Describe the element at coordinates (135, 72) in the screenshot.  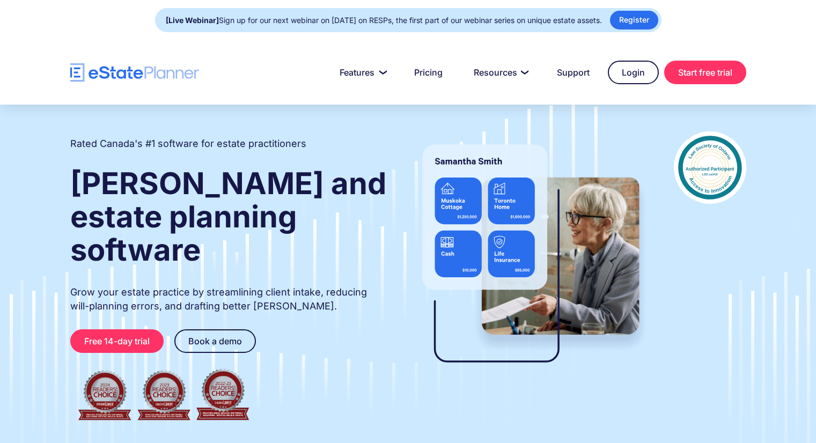
I see `a: home` at that location.